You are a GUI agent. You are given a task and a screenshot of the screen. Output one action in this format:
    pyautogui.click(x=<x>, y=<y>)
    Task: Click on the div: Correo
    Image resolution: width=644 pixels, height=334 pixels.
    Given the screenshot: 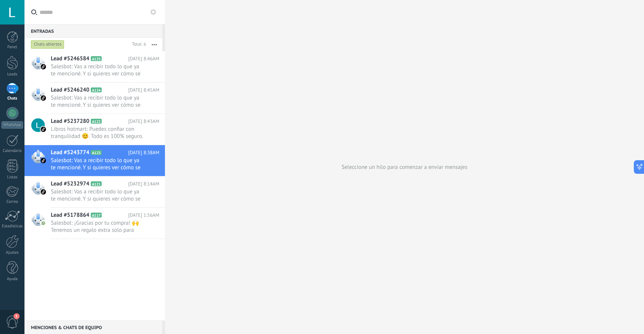 What is the action you would take?
    pyautogui.click(x=13, y=201)
    